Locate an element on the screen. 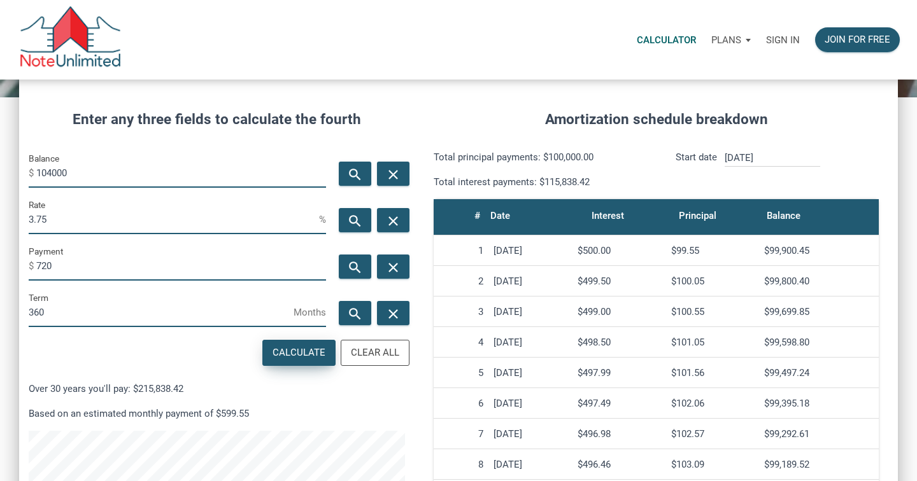 This screenshot has width=917, height=481. div: $99,699.85 is located at coordinates (819, 312).